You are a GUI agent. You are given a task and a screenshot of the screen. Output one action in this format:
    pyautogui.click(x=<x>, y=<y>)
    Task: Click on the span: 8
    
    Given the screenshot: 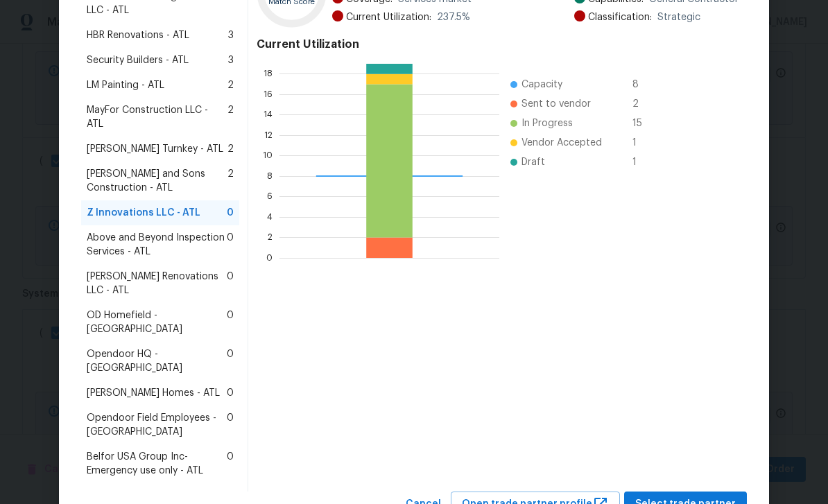 What is the action you would take?
    pyautogui.click(x=644, y=85)
    